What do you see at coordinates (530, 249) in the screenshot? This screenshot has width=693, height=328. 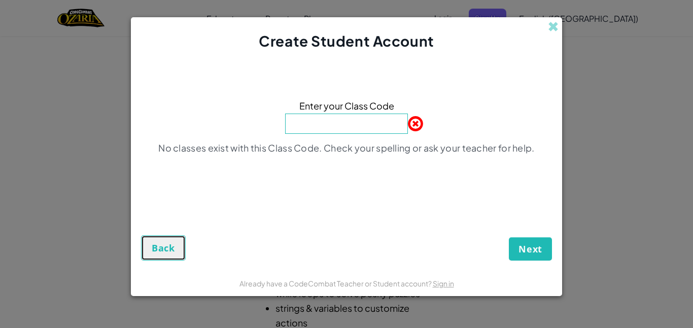 I see `button: Next` at bounding box center [530, 249].